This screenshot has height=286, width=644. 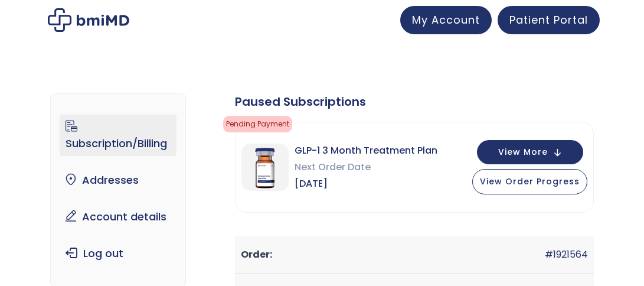 I want to click on img: GLP-1 3 Month Treatment Plan, so click(x=265, y=167).